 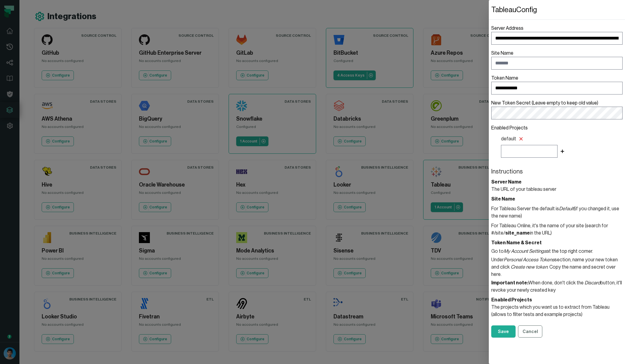 What do you see at coordinates (556, 63) in the screenshot?
I see `input: Site Name` at bounding box center [556, 63].